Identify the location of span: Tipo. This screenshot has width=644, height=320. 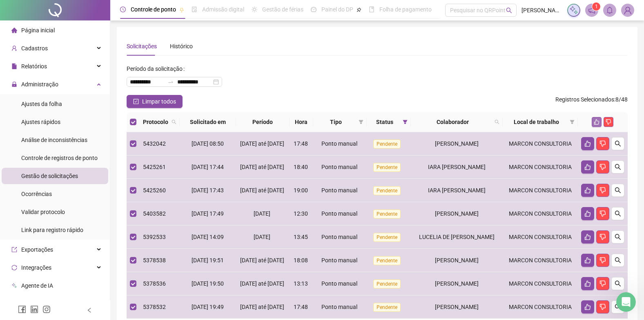
(336, 122).